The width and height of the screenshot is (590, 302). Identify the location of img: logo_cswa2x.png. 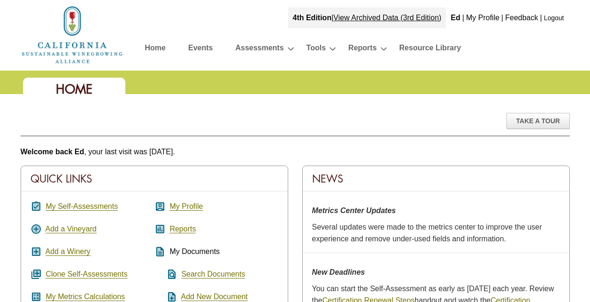
(72, 35).